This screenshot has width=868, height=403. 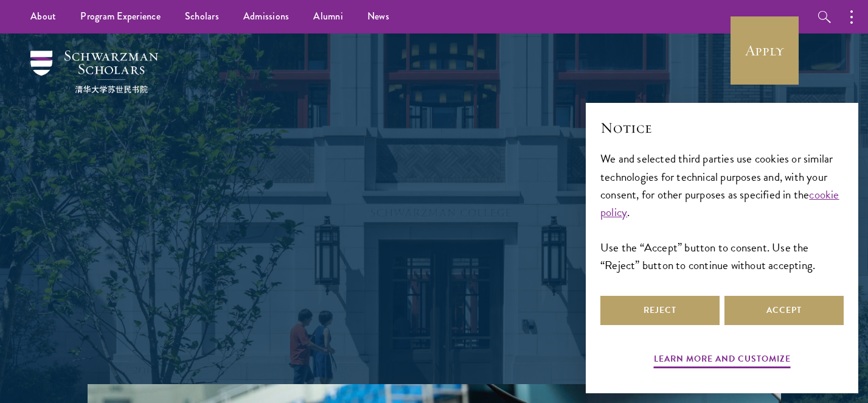 What do you see at coordinates (722, 360) in the screenshot?
I see `button: Learn more and customize` at bounding box center [722, 360].